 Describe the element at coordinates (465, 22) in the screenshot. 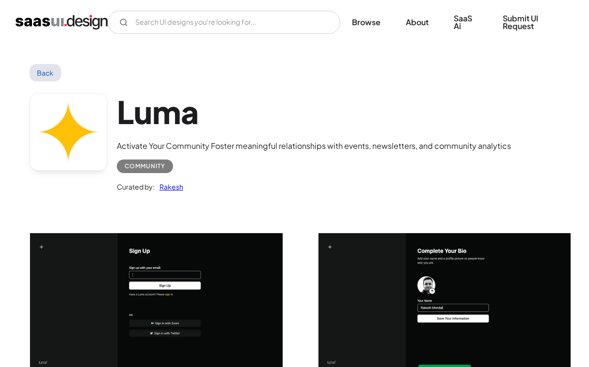

I see `a: SaaS Ai` at that location.